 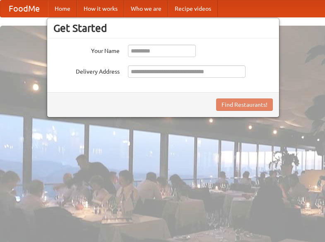 I want to click on a: Who we are, so click(x=146, y=9).